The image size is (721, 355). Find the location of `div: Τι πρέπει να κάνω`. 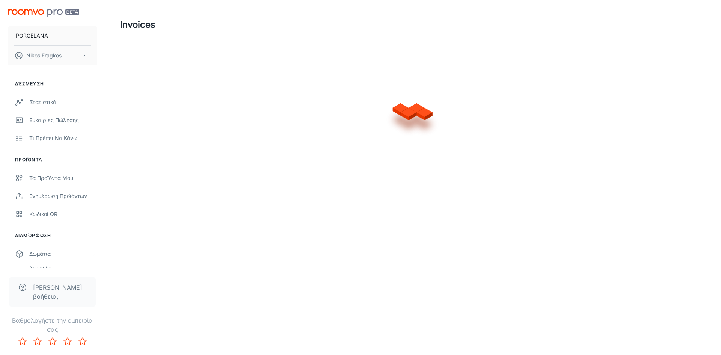

div: Τι πρέπει να κάνω is located at coordinates (63, 138).